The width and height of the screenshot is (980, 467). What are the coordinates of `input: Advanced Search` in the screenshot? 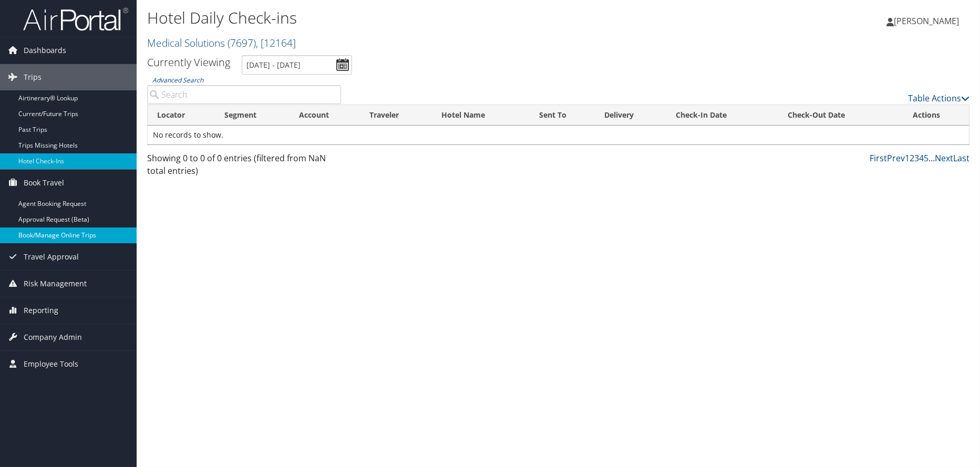 It's located at (244, 95).